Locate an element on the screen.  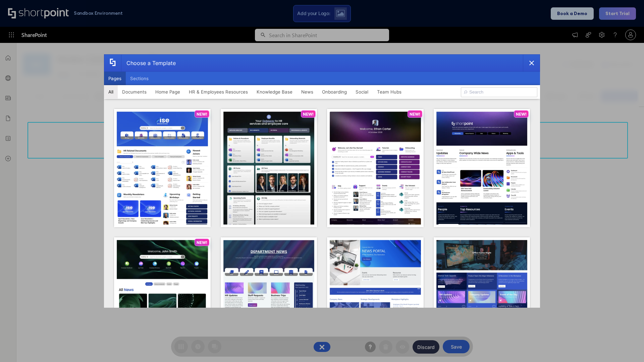
button: HR & Employees Resources is located at coordinates (218, 92).